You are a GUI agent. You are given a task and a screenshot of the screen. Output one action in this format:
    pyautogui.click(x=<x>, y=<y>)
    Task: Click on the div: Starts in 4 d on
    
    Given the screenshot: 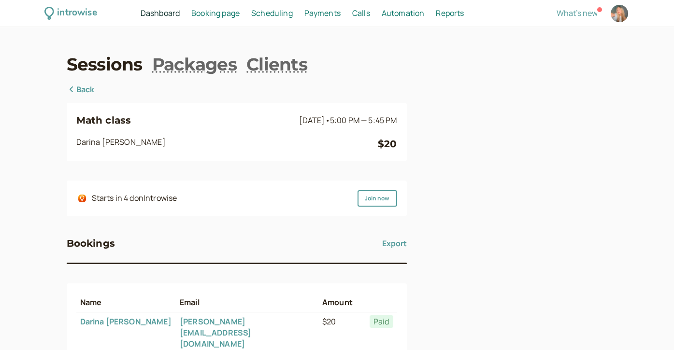 What is the action you would take?
    pyautogui.click(x=134, y=199)
    